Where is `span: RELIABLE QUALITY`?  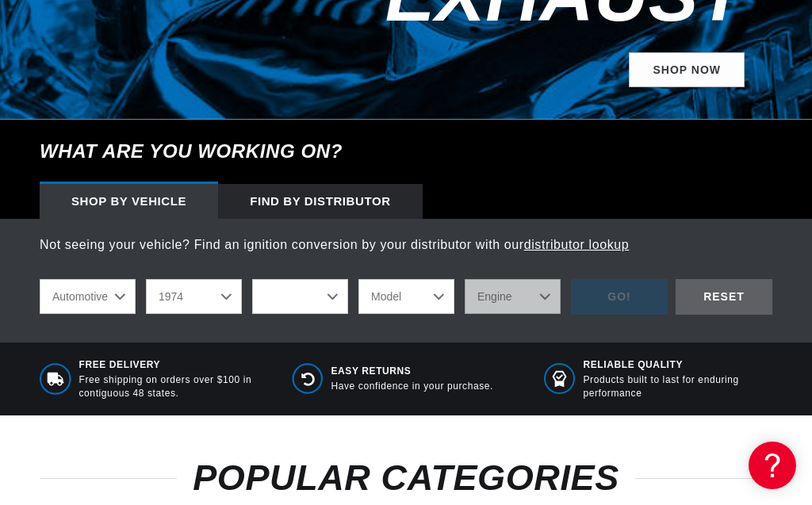
span: RELIABLE QUALITY is located at coordinates (677, 365).